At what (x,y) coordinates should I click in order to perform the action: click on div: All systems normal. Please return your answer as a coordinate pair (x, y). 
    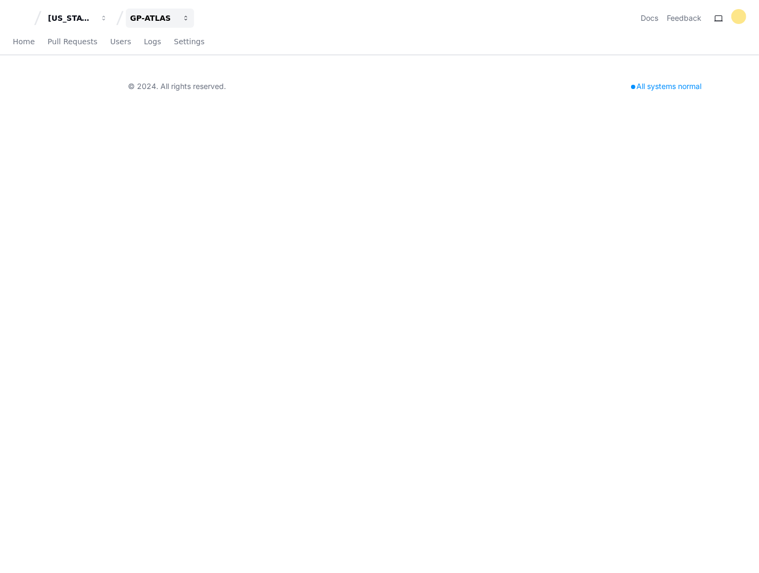
    Looking at the image, I should click on (666, 86).